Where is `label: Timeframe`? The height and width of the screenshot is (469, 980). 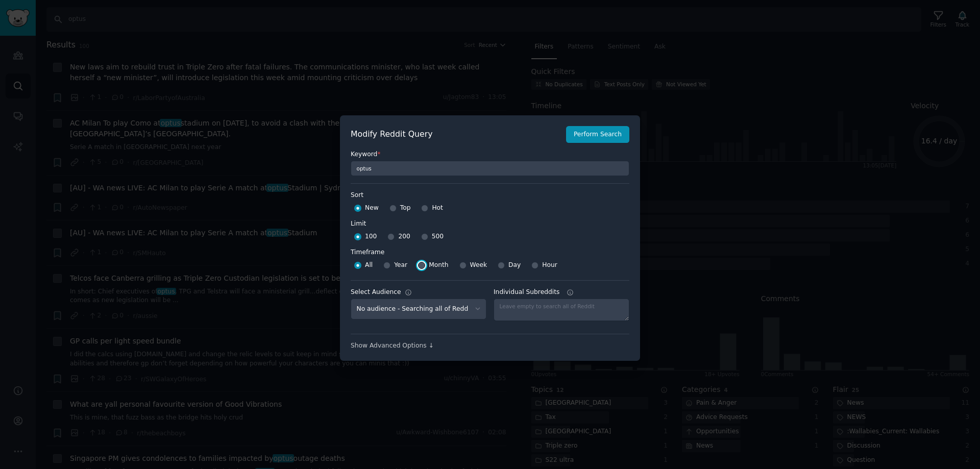 label: Timeframe is located at coordinates (490, 251).